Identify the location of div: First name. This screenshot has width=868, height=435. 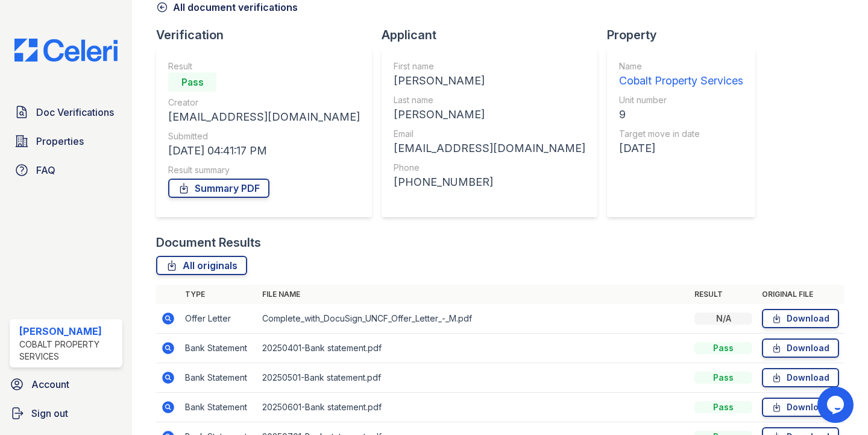
(489, 67).